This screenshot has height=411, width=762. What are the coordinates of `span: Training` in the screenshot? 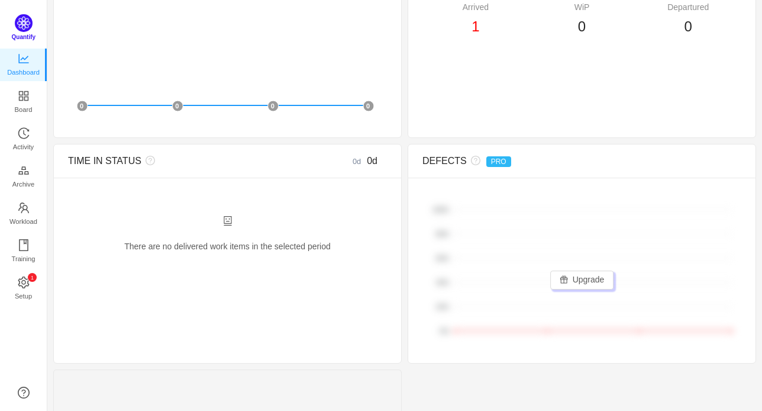 It's located at (23, 259).